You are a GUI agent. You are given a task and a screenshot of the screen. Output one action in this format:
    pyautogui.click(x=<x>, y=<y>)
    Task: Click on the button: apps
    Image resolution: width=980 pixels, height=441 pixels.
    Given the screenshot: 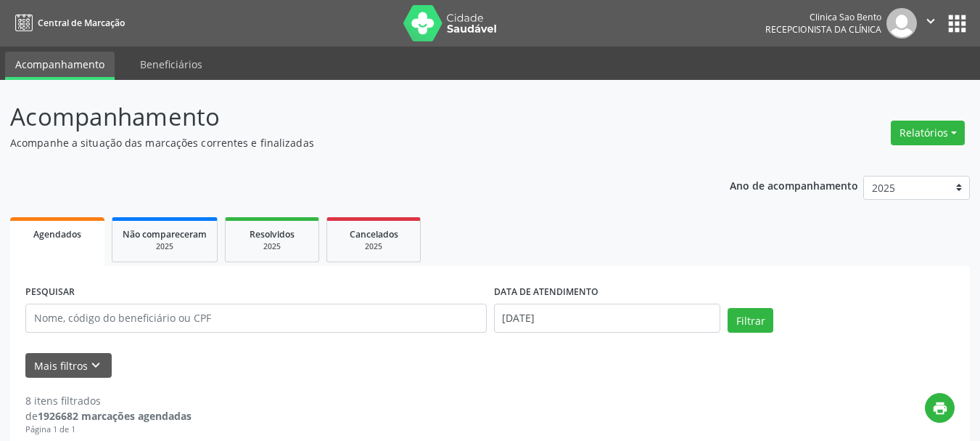 What is the action you would take?
    pyautogui.click(x=956, y=24)
    